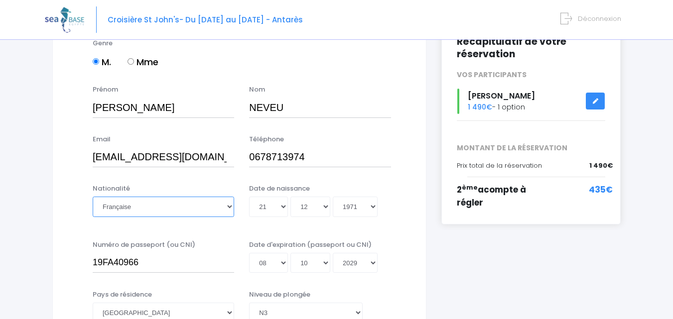  Describe the element at coordinates (102, 139) in the screenshot. I see `label: Email` at that location.